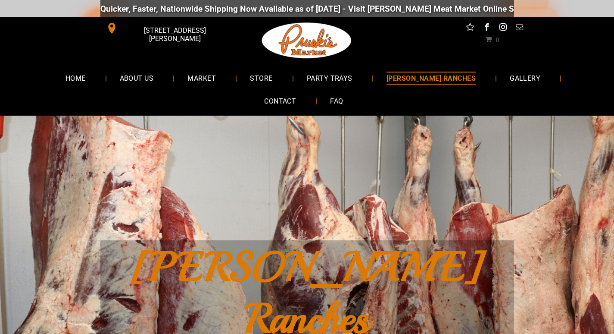 This screenshot has width=614, height=334. Describe the element at coordinates (75, 78) in the screenshot. I see `a: HOME` at that location.